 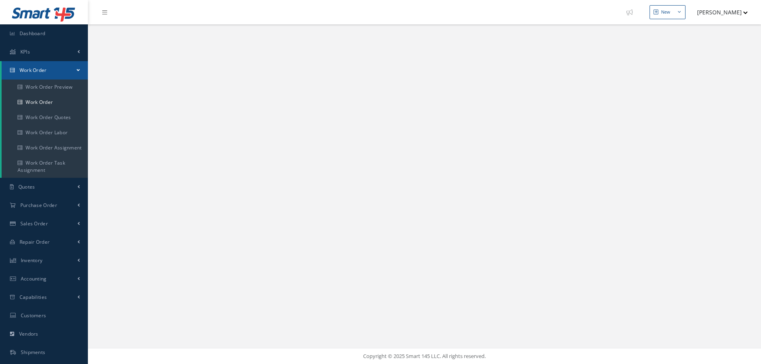 What do you see at coordinates (34, 315) in the screenshot?
I see `span: Customers` at bounding box center [34, 315].